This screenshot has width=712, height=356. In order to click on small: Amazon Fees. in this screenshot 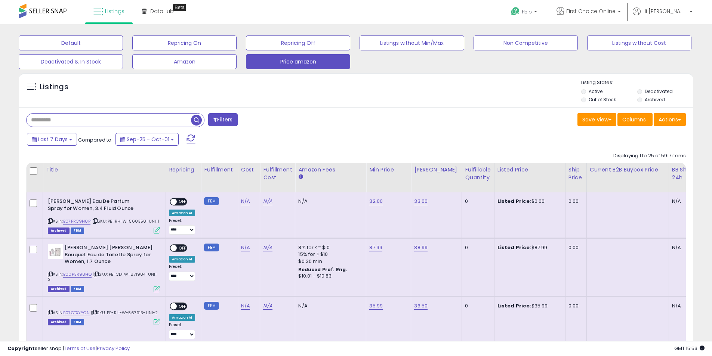, I will do `click(300, 177)`.